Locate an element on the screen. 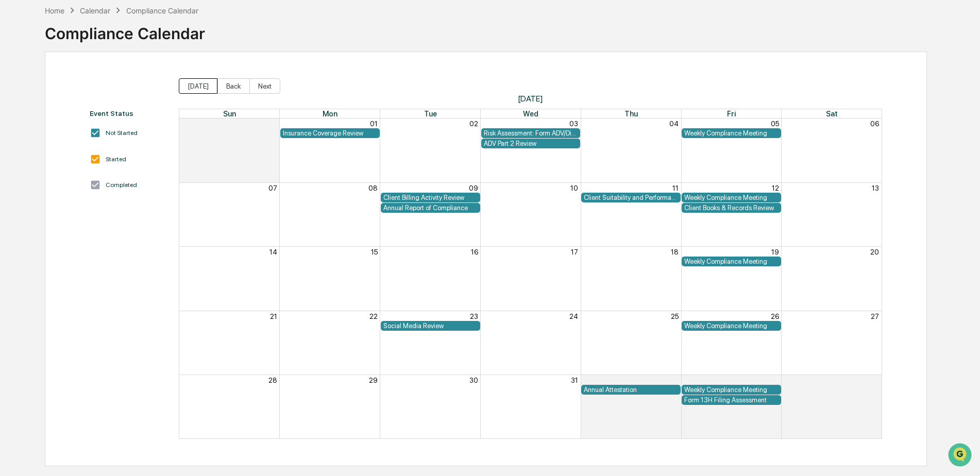 This screenshot has height=476, width=980. a: 🖐️Preclearance is located at coordinates (38, 135).